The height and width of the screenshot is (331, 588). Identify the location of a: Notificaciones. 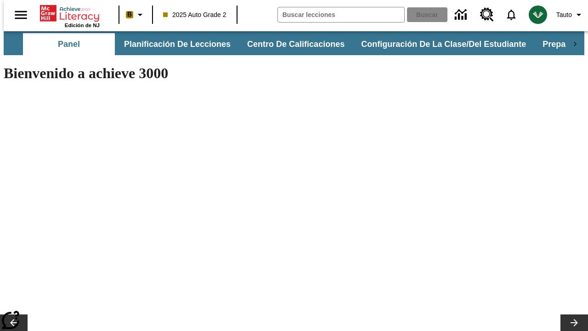
(511, 15).